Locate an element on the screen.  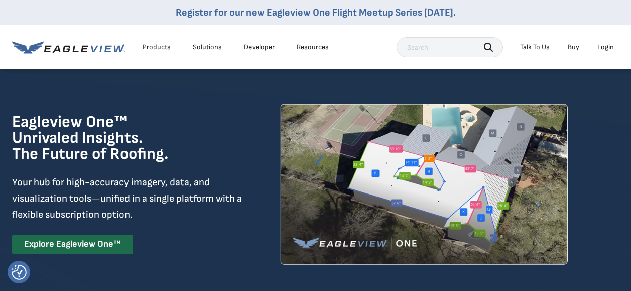
img: Revisit consent button is located at coordinates (19, 272).